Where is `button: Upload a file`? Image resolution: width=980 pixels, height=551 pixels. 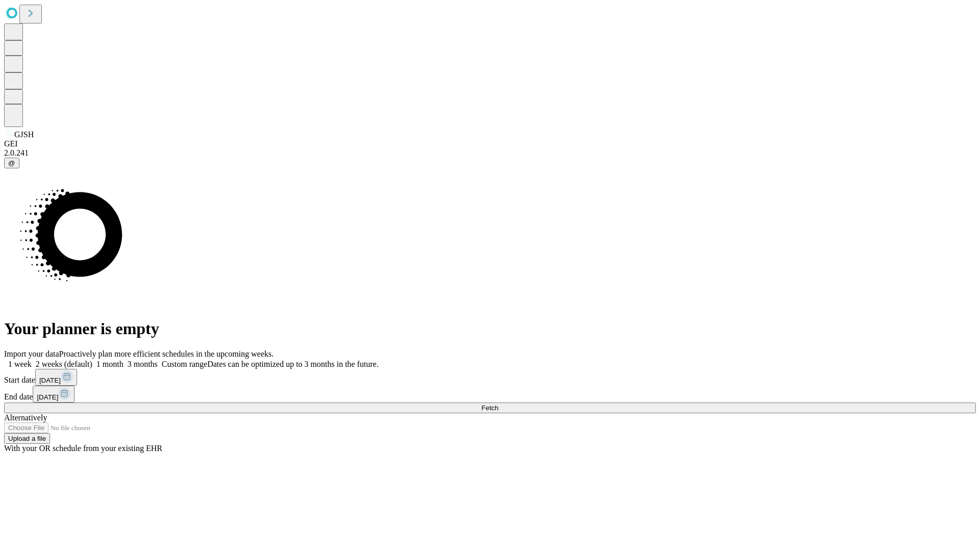
button: Upload a file is located at coordinates (27, 438).